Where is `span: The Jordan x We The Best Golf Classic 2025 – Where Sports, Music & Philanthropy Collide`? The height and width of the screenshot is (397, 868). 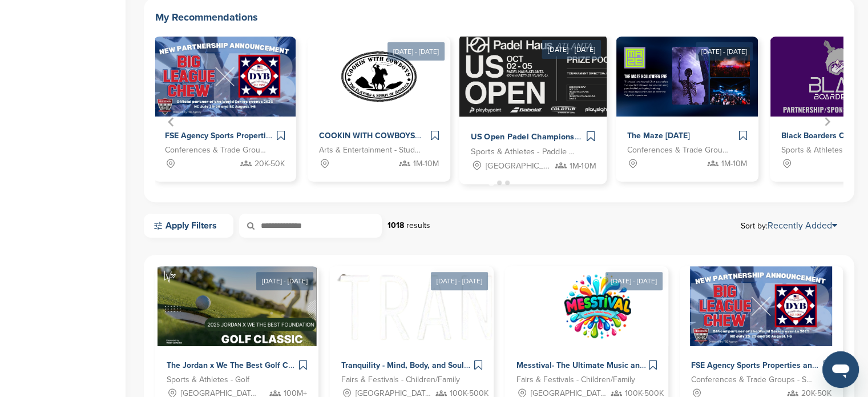
span: The Jordan x We The Best Golf Classic 2025 – Where Sports, Music & Philanthropy Collide is located at coordinates (334, 365).